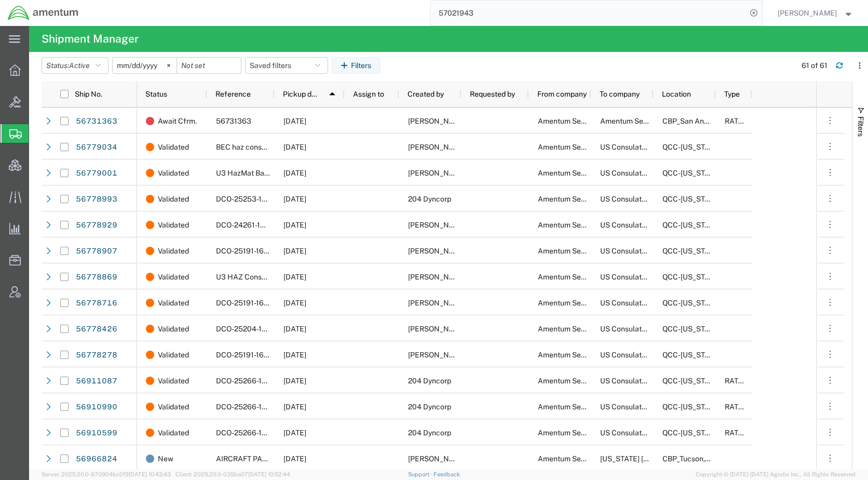 The width and height of the screenshot is (868, 480). What do you see at coordinates (562, 94) in the screenshot?
I see `span: From company` at bounding box center [562, 94].